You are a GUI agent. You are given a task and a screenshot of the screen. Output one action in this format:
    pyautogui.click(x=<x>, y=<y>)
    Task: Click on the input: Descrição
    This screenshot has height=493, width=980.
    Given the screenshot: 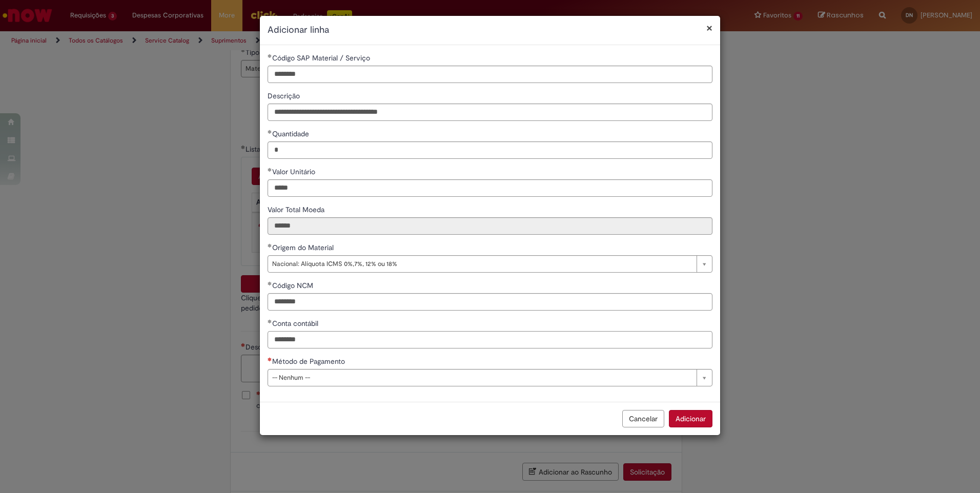 What is the action you would take?
    pyautogui.click(x=490, y=113)
    